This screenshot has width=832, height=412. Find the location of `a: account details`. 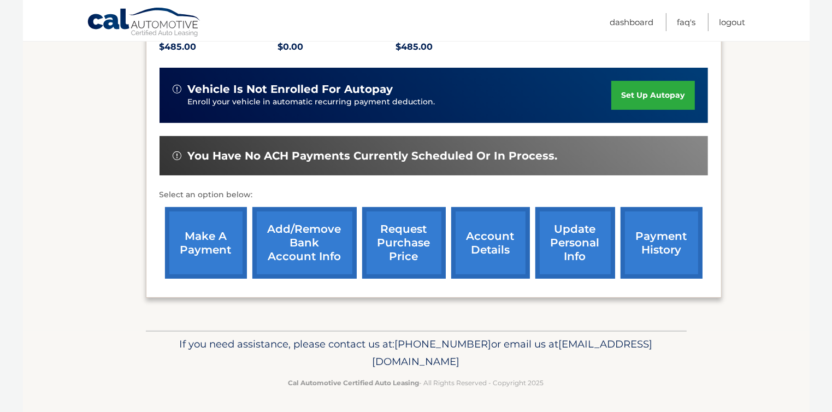

a: account details is located at coordinates (491, 243).